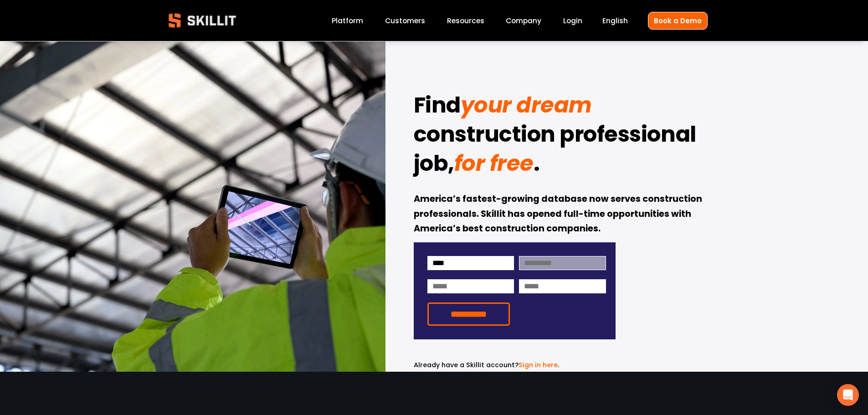 The height and width of the screenshot is (415, 868). I want to click on strong: Find, so click(437, 107).